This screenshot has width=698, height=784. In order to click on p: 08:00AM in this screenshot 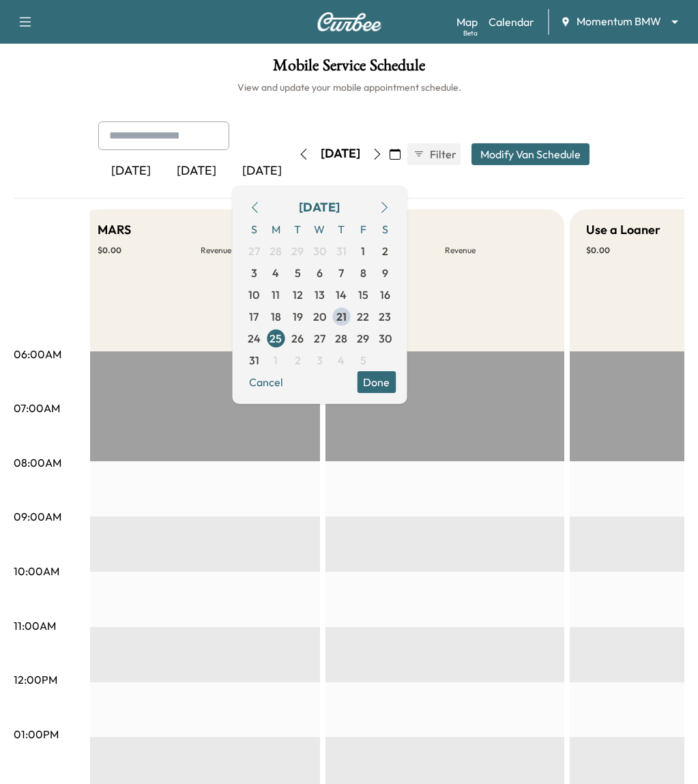, I will do `click(37, 463)`.